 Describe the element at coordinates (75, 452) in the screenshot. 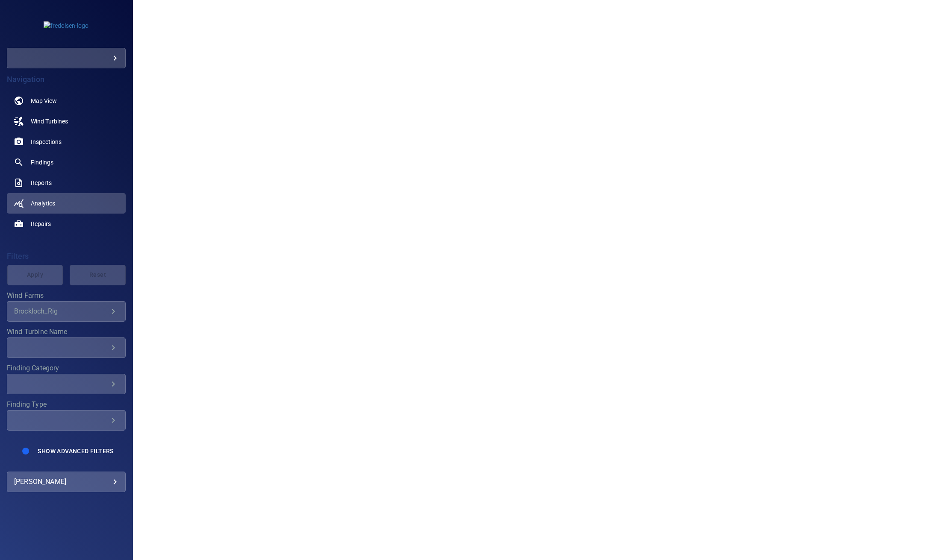

I see `span: Show Advanced Filters` at that location.